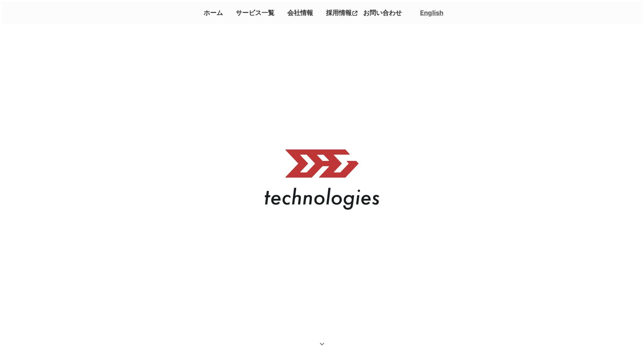 The image size is (644, 359). Describe the element at coordinates (337, 13) in the screenshot. I see `p: 採用情報` at that location.